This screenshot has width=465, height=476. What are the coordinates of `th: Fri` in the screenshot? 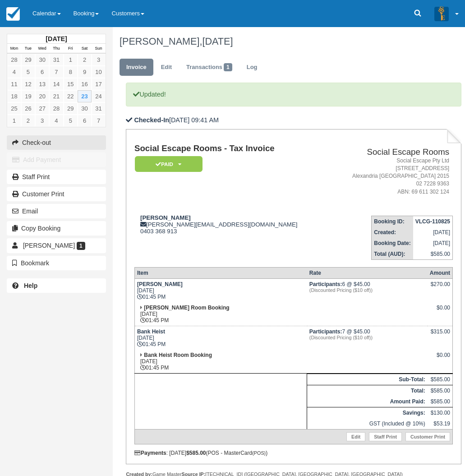 It's located at (70, 49).